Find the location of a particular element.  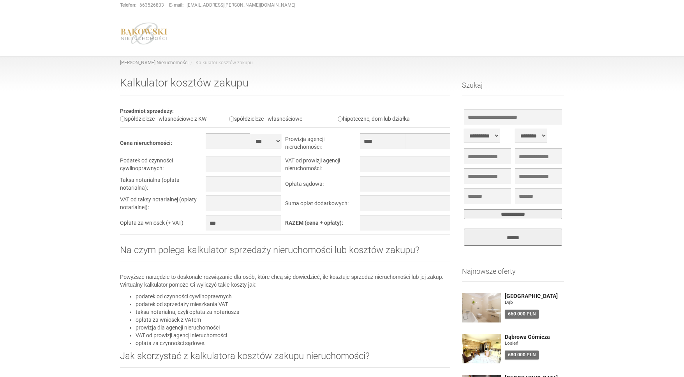

label: spółdzielcze - własnościowe is located at coordinates (266, 119).